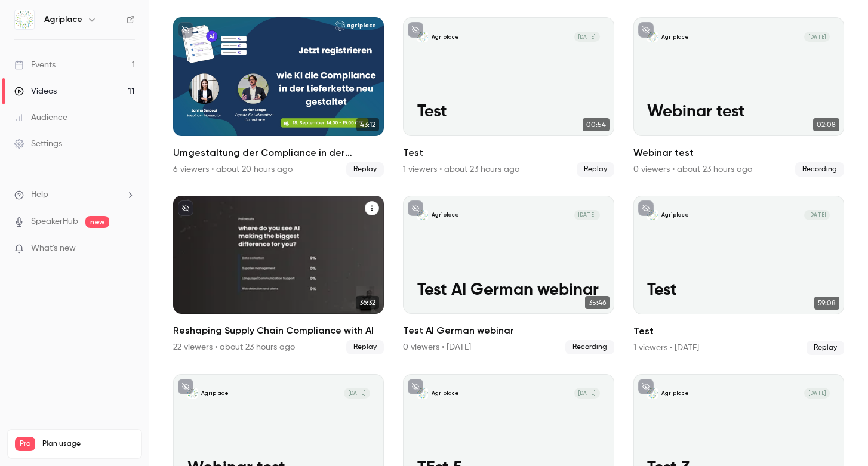 This screenshot has height=466, width=868. Describe the element at coordinates (278, 97) in the screenshot. I see `li: Umgestaltung der Compliance in der Lieferkette mit KI` at that location.